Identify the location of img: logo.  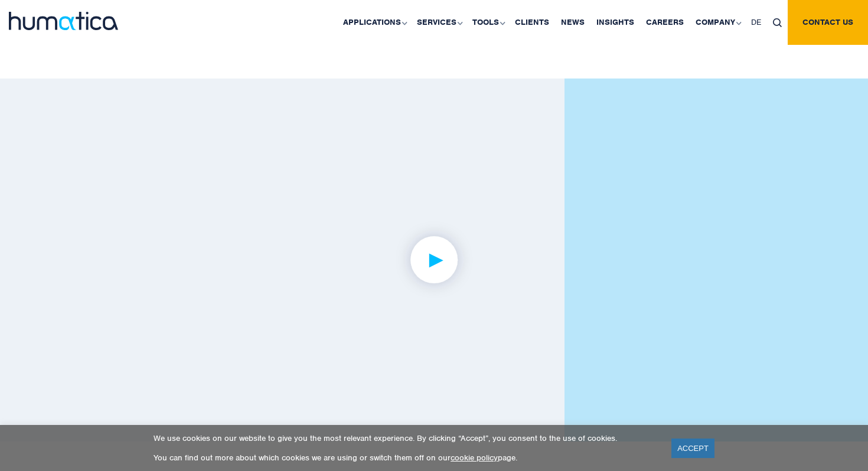
(63, 21).